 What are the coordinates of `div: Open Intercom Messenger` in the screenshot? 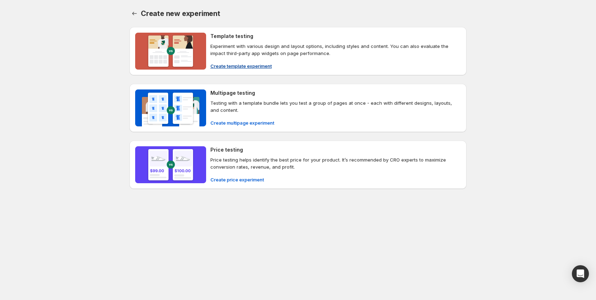 It's located at (580, 273).